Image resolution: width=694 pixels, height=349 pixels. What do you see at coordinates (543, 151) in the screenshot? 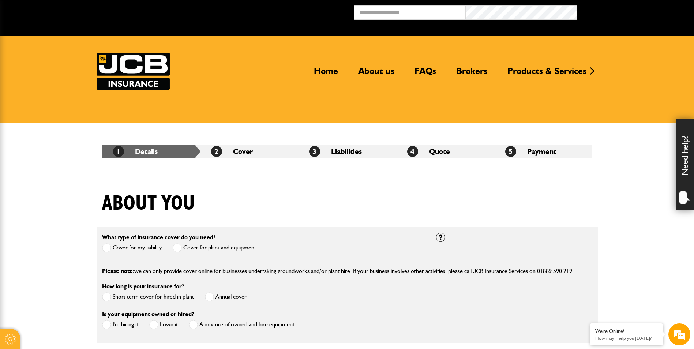
I see `li: Payment` at bounding box center [543, 151].